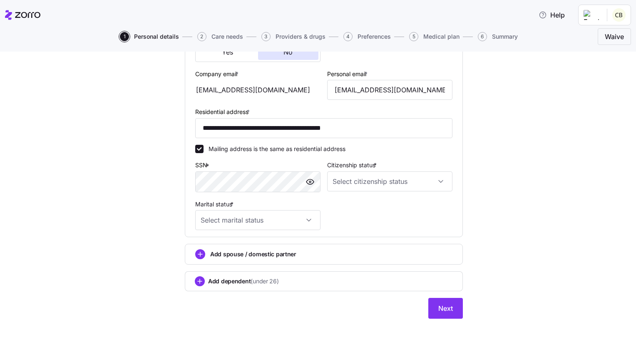  What do you see at coordinates (124, 37) in the screenshot?
I see `span: 1` at bounding box center [124, 37].